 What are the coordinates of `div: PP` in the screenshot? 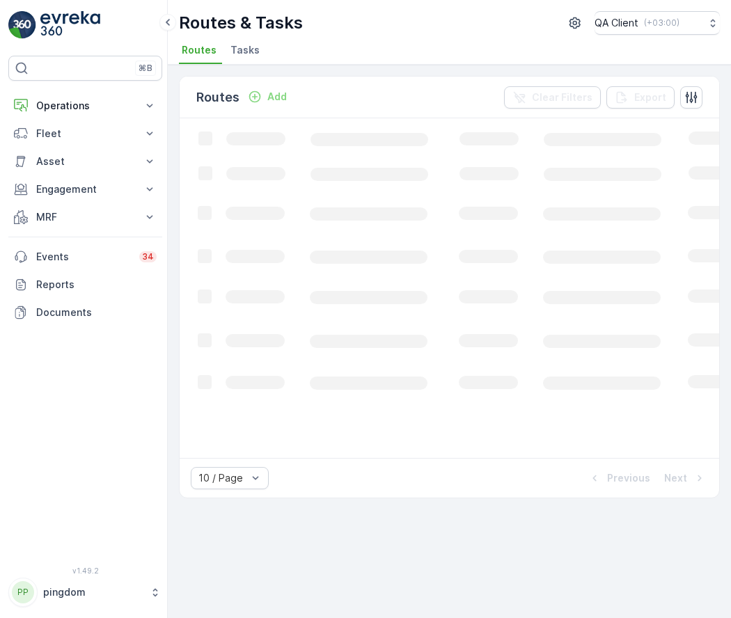 It's located at (23, 592).